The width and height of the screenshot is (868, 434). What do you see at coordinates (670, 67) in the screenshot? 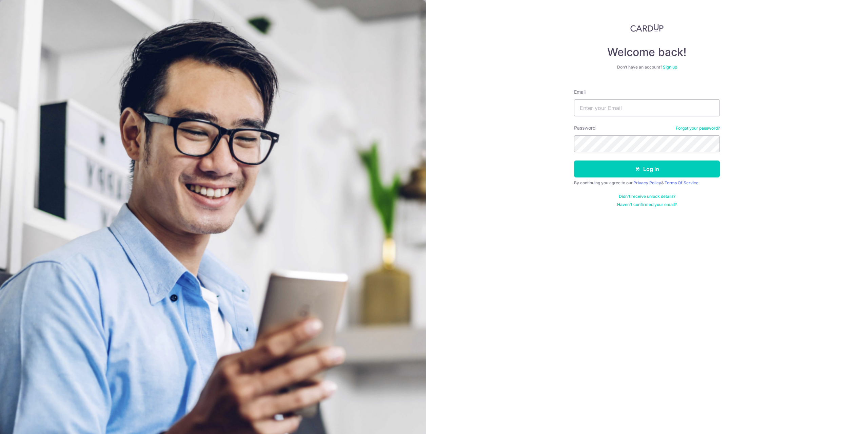
I see `a: Sign up` at bounding box center [670, 67].